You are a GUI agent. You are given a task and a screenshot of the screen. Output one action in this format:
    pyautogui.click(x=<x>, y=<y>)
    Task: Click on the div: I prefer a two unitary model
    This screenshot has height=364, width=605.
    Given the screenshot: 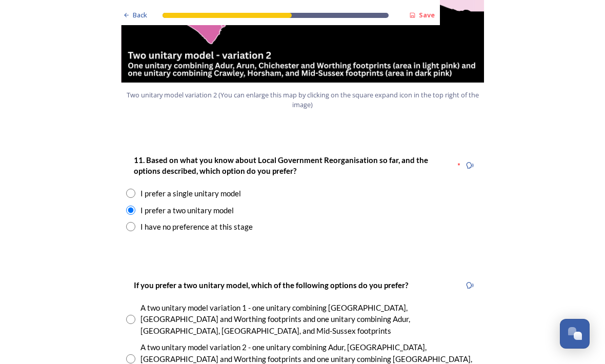 What is the action you would take?
    pyautogui.click(x=187, y=210)
    